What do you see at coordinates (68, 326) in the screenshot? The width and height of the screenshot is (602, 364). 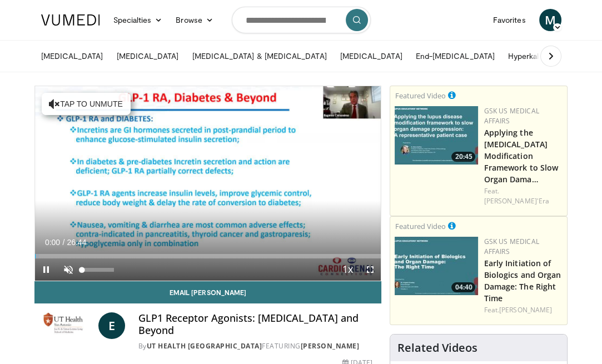 I see `img: UT Health San Antonio School of Medicine` at bounding box center [68, 326].